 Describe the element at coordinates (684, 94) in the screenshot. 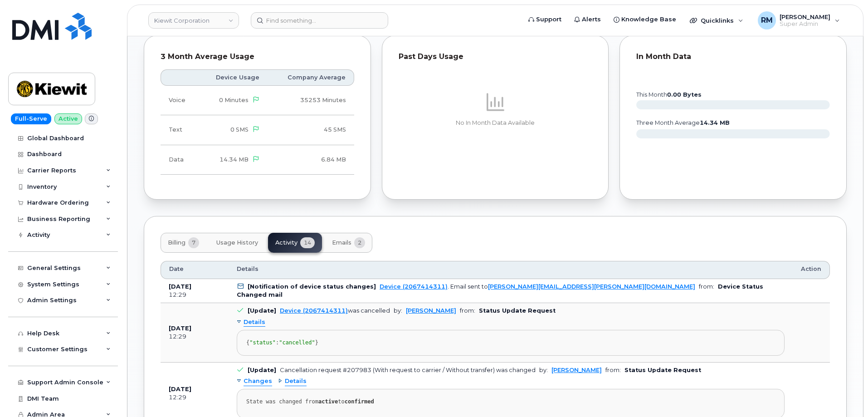

I see `tspan: 0.00 Bytes` at that location.